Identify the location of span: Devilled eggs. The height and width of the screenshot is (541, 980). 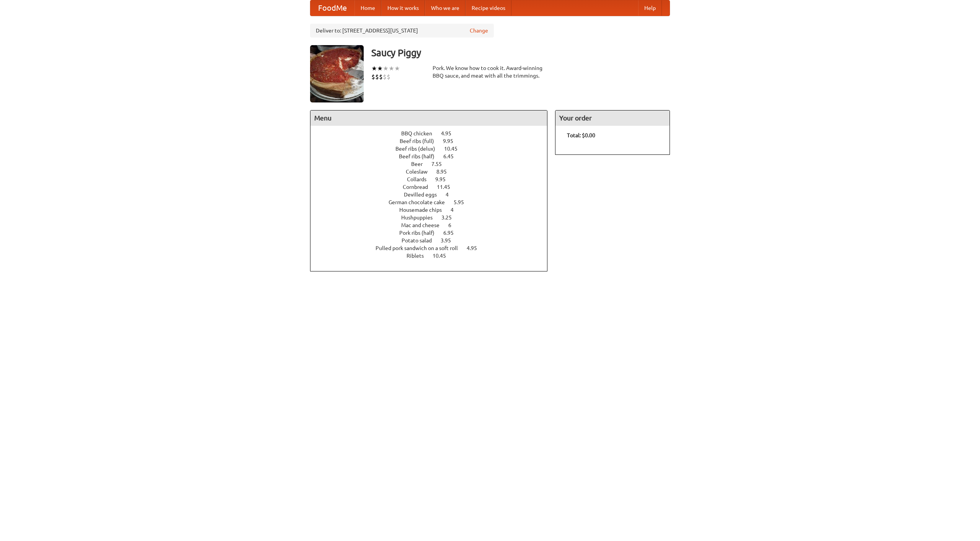
(425, 195).